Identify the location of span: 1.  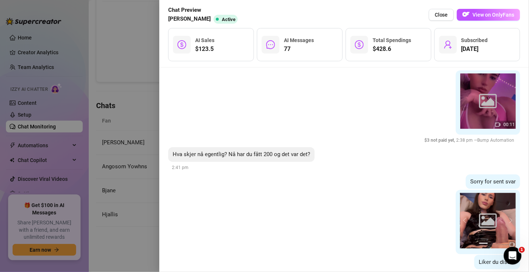
(522, 250).